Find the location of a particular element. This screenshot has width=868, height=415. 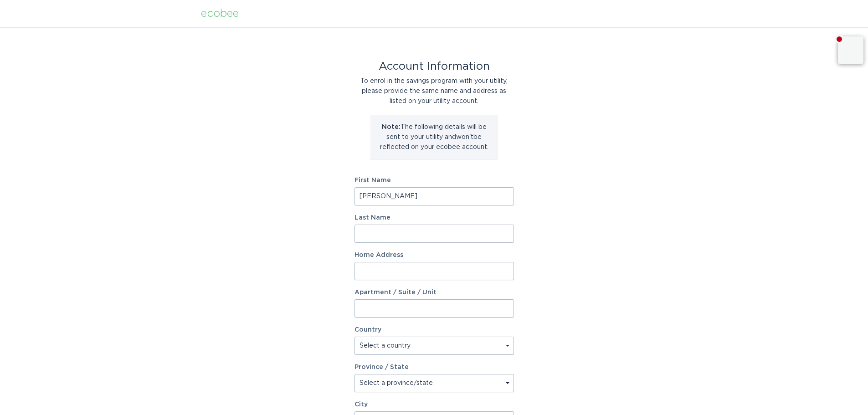

div: Account Information is located at coordinates (434, 66).